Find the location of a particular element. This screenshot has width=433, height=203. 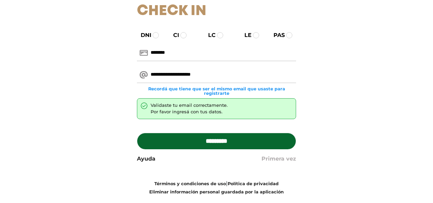

label: LC is located at coordinates (209, 35).